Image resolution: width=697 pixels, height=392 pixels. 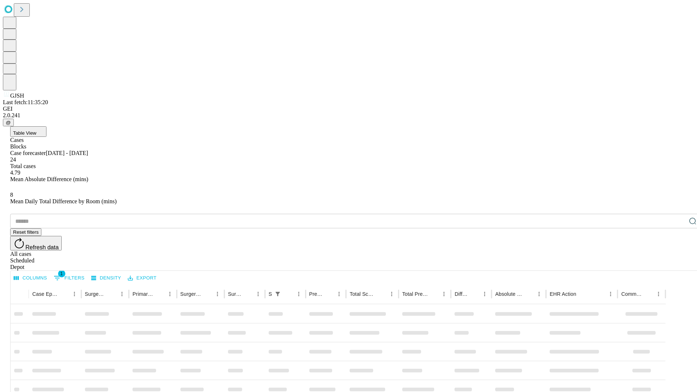 I want to click on div: Case Epic Id, so click(x=45, y=294).